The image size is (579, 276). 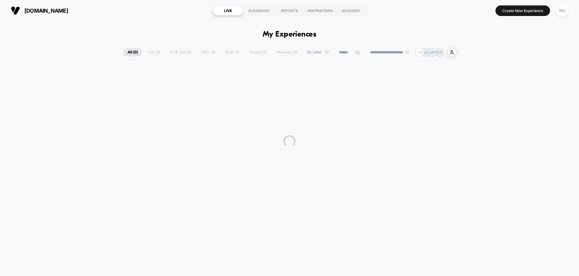 I want to click on button: Create New Experience, so click(x=523, y=11).